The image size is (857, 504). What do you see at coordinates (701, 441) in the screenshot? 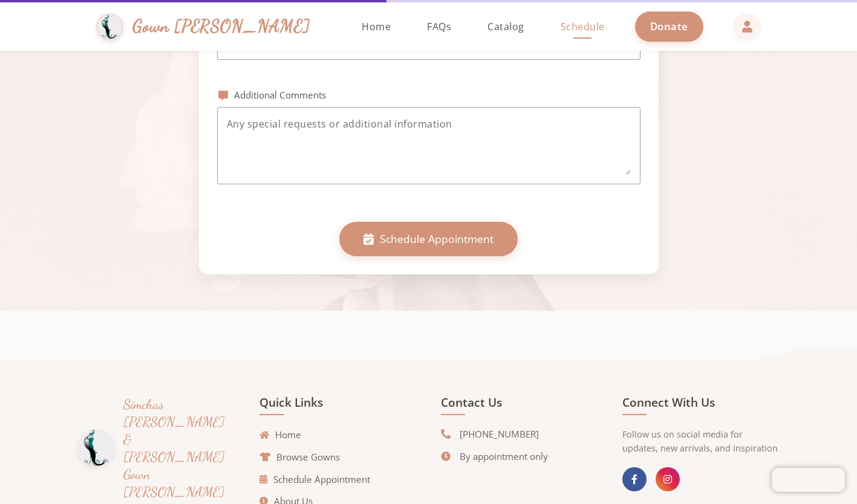
I see `p: Follow us on social media for updates, new arrivals, and inspiration` at bounding box center [701, 441].